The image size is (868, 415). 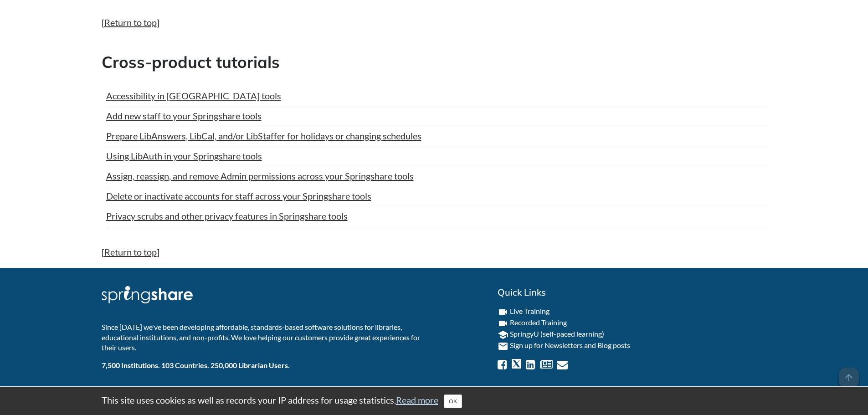 What do you see at coordinates (184, 156) in the screenshot?
I see `a: Using LibAuth in your Springshare tools` at bounding box center [184, 156].